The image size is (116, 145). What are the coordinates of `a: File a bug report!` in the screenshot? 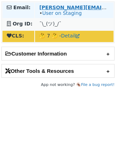 It's located at (97, 84).